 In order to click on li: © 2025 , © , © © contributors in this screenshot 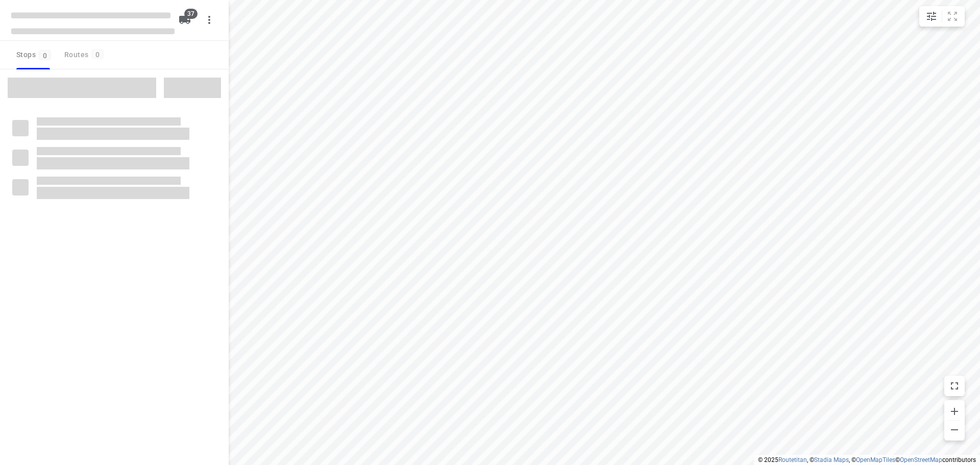, I will do `click(867, 460)`.